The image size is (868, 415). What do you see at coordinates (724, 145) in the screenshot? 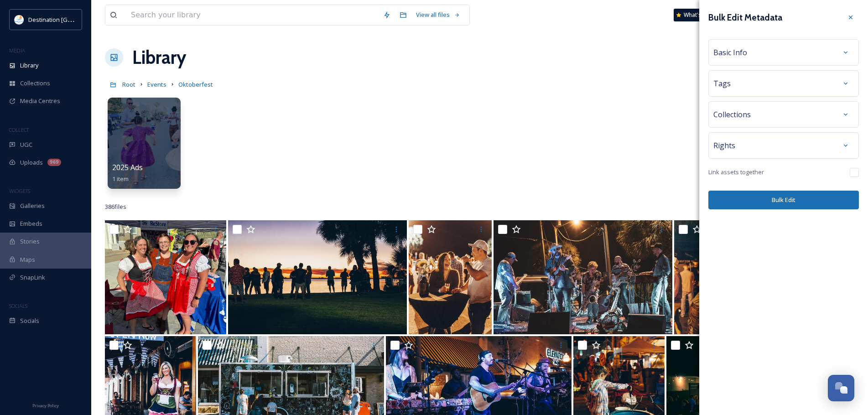
I see `span: Rights` at bounding box center [724, 145].